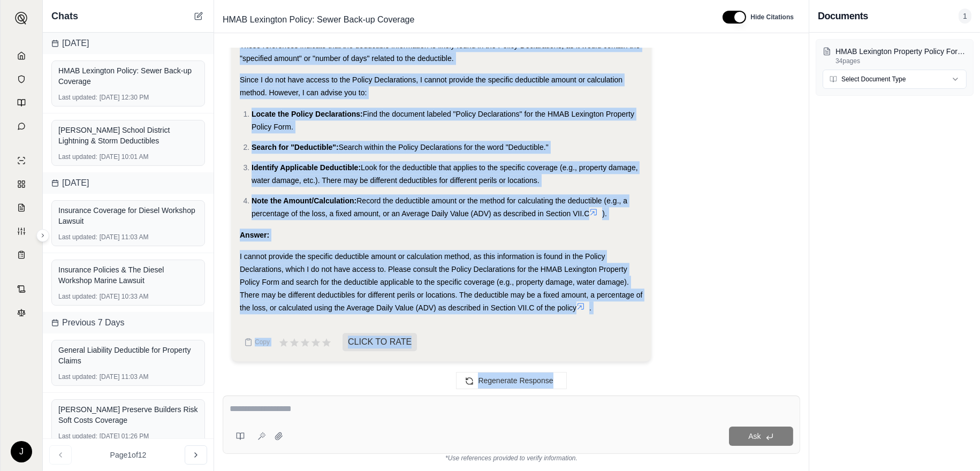  Describe the element at coordinates (295, 147) in the screenshot. I see `span: Search for "Deductible":` at that location.